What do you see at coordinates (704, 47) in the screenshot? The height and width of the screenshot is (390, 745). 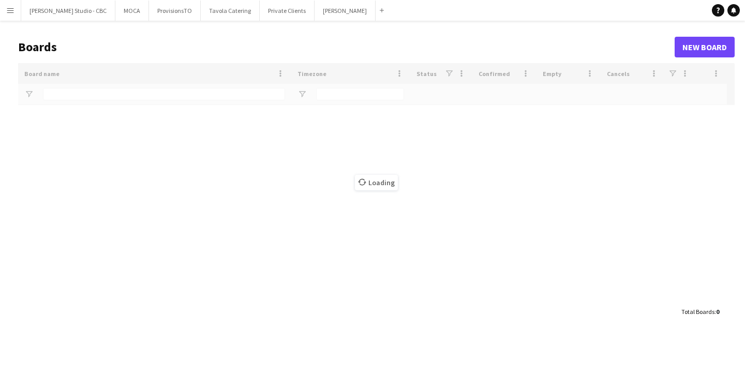 I see `a: New Board` at bounding box center [704, 47].